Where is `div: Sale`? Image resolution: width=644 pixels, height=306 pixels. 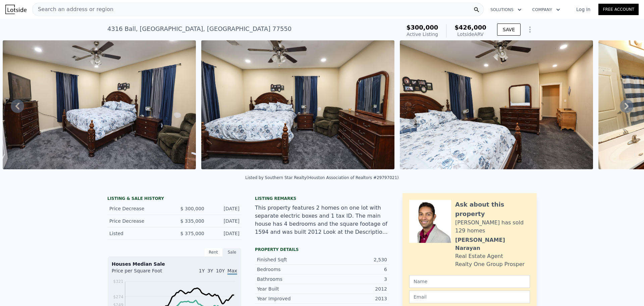 div: Sale is located at coordinates (232, 252).